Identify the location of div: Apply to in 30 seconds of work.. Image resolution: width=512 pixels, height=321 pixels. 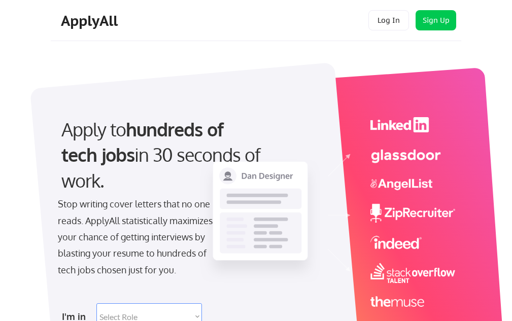
(161, 155).